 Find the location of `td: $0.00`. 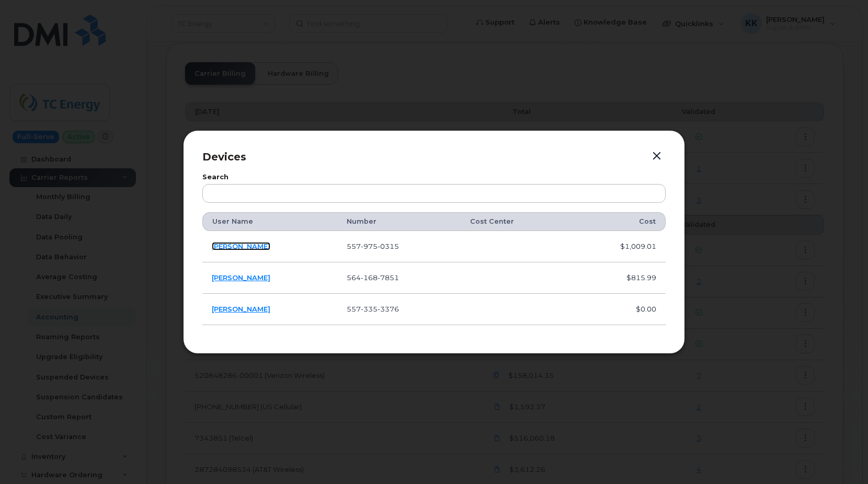

td: $0.00 is located at coordinates (617, 310).